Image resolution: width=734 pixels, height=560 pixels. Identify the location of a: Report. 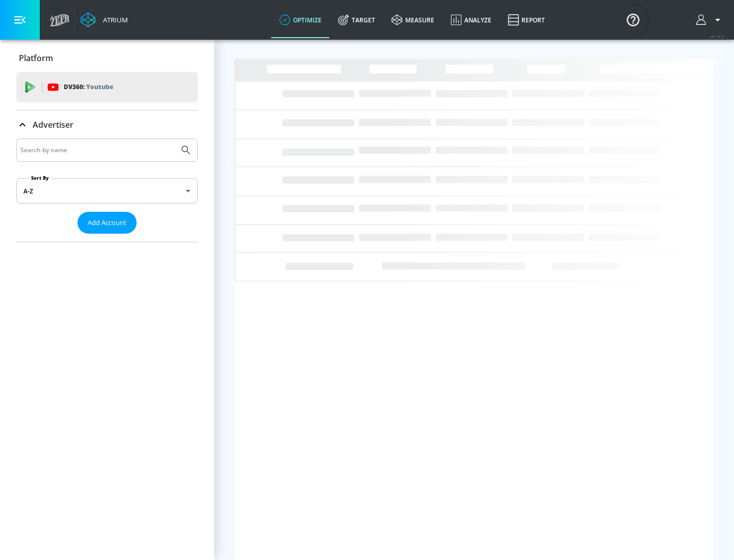
(526, 20).